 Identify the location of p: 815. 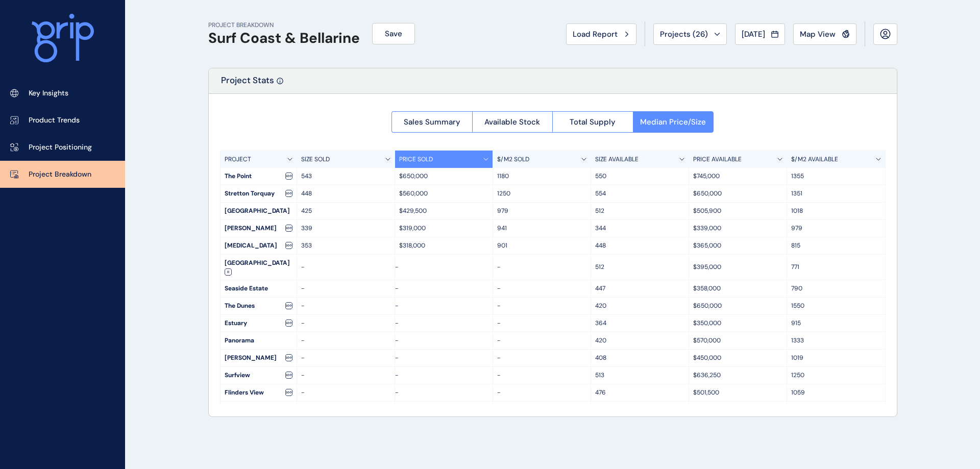
(836, 246).